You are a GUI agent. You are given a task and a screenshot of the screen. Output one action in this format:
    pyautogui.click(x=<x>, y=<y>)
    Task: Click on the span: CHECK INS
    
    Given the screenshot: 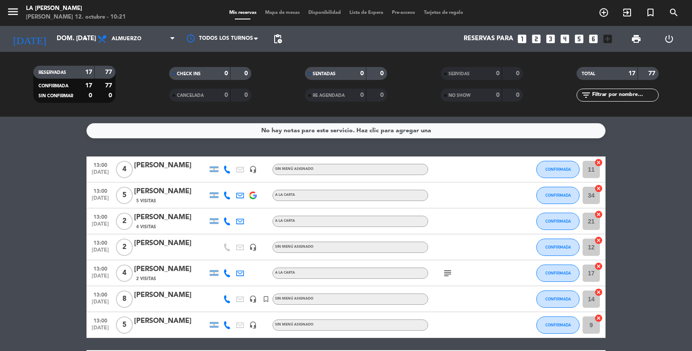 What is the action you would take?
    pyautogui.click(x=189, y=74)
    